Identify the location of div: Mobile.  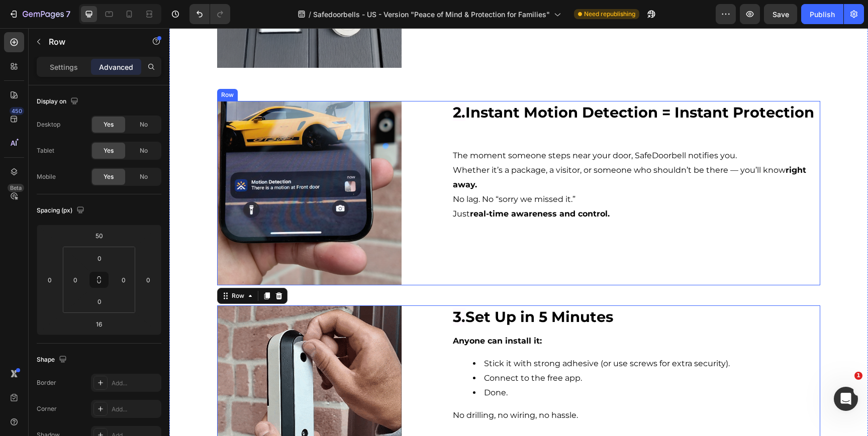
(46, 177).